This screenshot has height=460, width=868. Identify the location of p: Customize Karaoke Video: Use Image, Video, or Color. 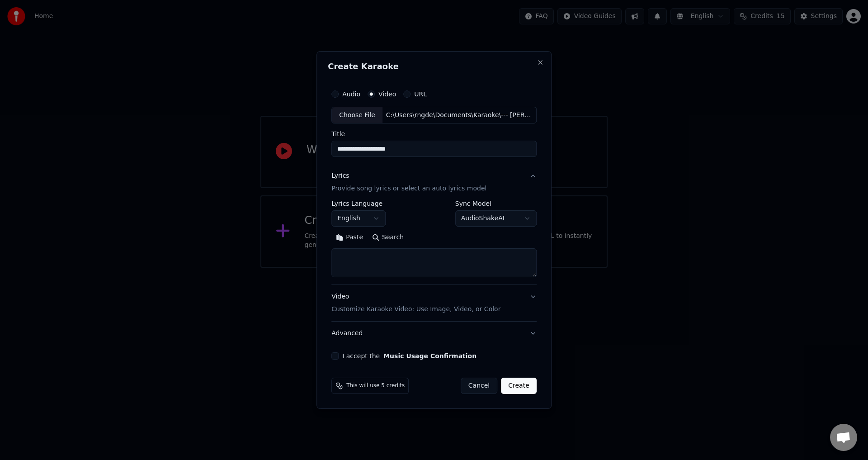
(416, 310).